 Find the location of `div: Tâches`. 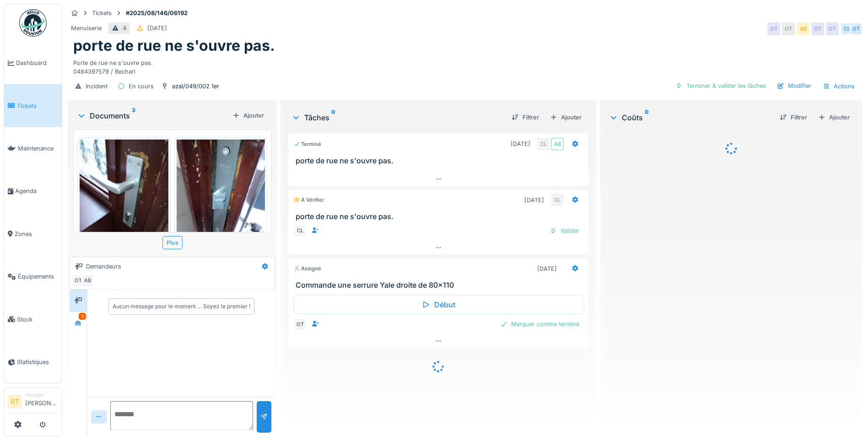

div: Tâches is located at coordinates (398, 117).